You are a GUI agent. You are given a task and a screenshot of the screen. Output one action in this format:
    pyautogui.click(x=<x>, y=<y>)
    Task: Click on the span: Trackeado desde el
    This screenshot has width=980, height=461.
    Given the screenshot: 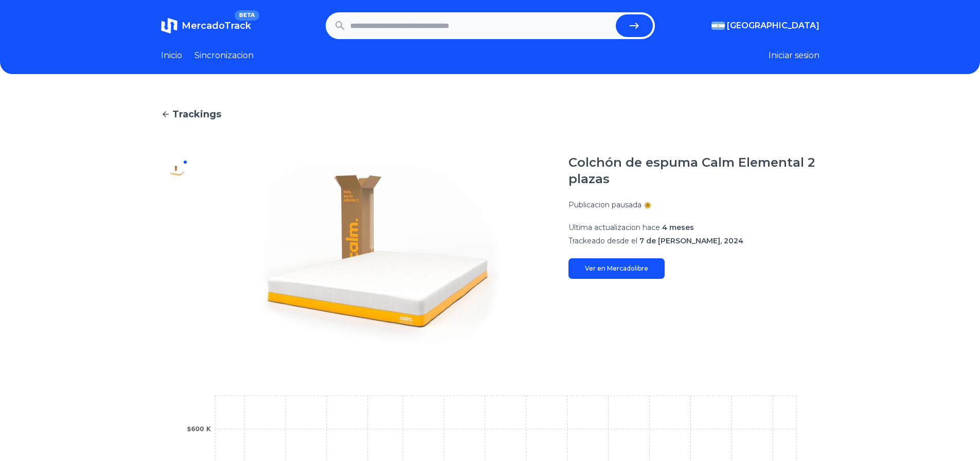 What is the action you would take?
    pyautogui.click(x=603, y=241)
    